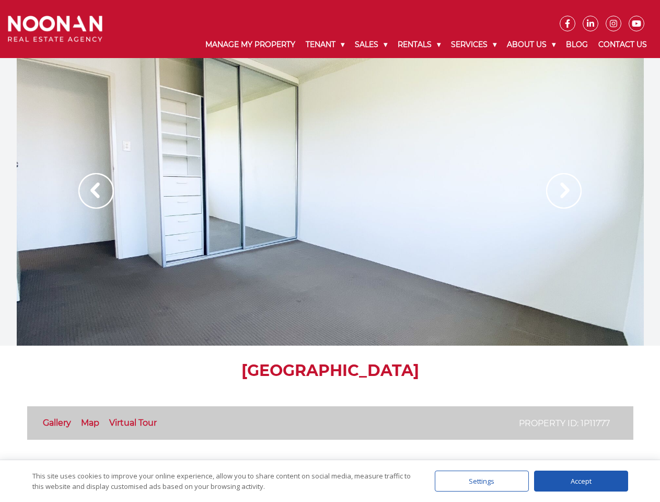  Describe the element at coordinates (577, 44) in the screenshot. I see `a: Blog` at that location.